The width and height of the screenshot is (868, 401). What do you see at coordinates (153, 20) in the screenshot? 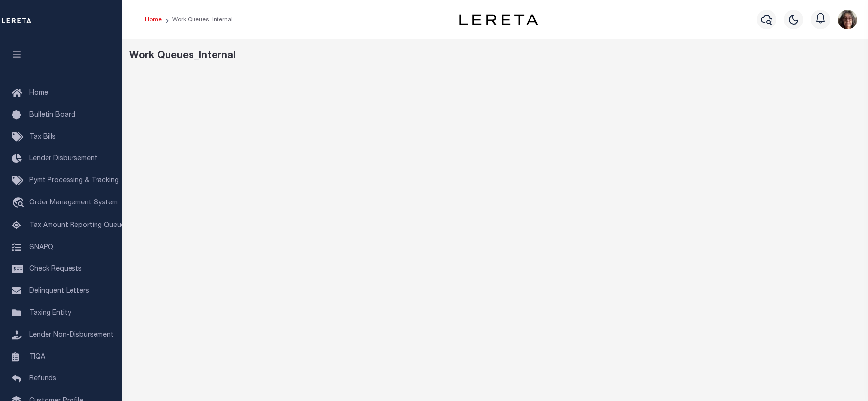
I see `a: Home` at bounding box center [153, 20].